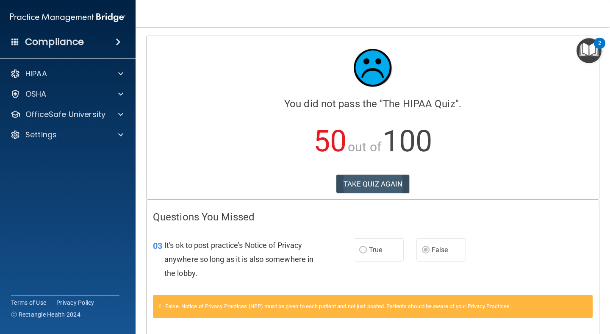 The image size is (610, 334). I want to click on span: 50, so click(330, 141).